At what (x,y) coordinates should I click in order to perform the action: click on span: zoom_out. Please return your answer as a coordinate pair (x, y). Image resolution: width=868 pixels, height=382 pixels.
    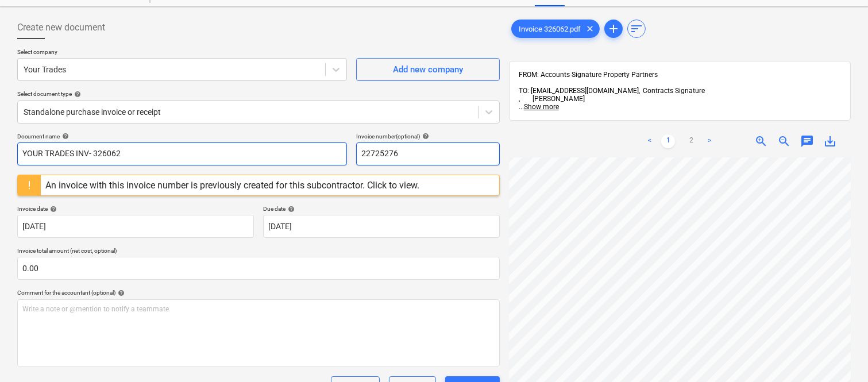
    Looking at the image, I should click on (784, 141).